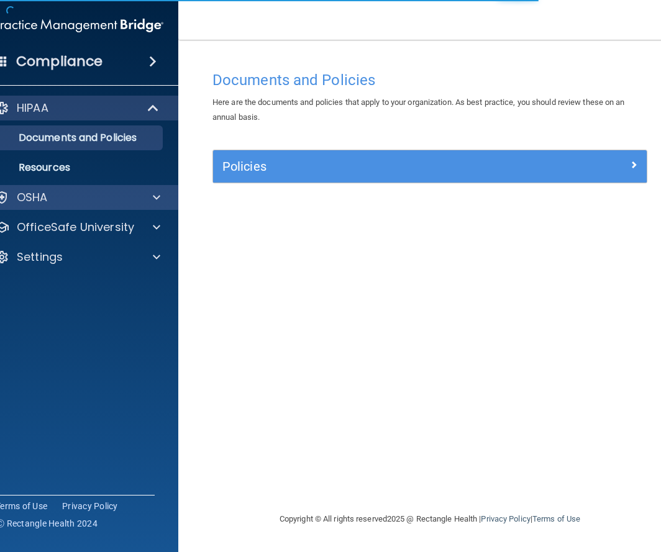 This screenshot has width=661, height=552. I want to click on p: OfficeSafe University, so click(75, 227).